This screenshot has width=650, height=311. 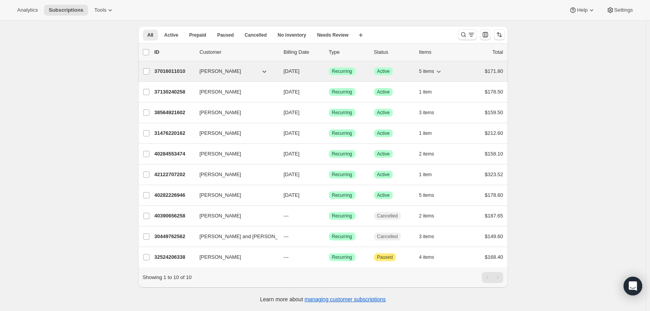 What do you see at coordinates (494, 195) in the screenshot?
I see `span: $178.60` at bounding box center [494, 195].